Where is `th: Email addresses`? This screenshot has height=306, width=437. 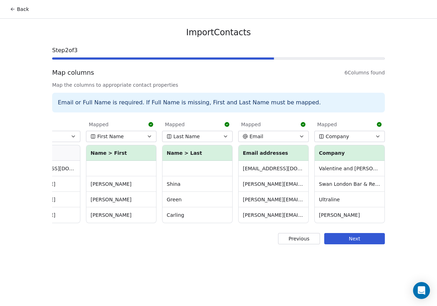
th: Email addresses is located at coordinates (274, 153).